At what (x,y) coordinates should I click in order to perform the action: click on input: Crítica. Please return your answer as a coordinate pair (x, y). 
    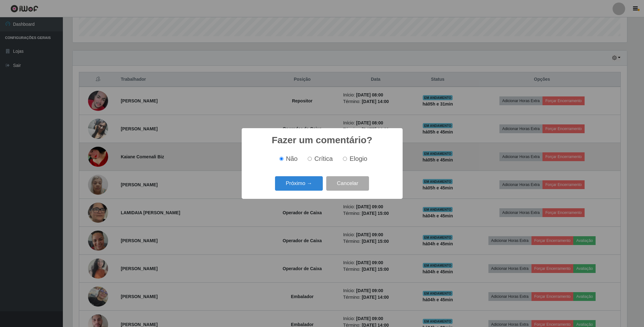
    Looking at the image, I should click on (309, 159).